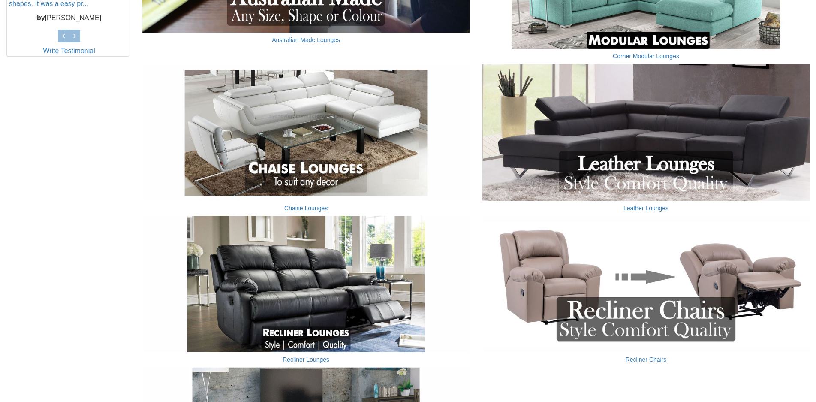 Image resolution: width=816 pixels, height=402 pixels. I want to click on a: Recliner Lounges, so click(306, 359).